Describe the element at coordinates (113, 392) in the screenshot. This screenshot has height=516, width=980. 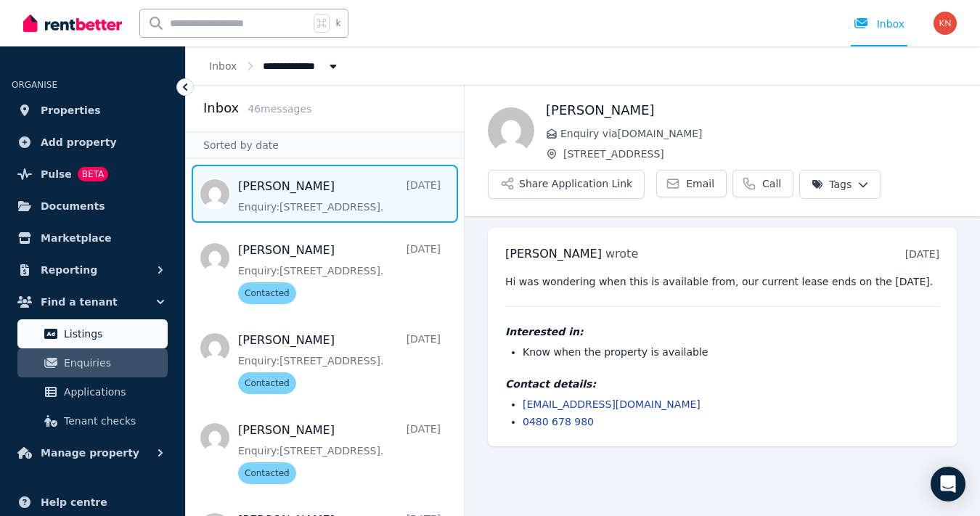
I see `span: Applications` at that location.